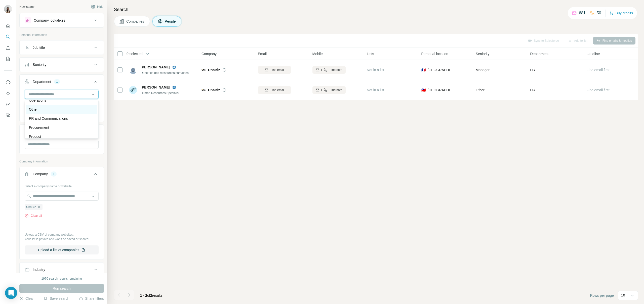 The height and width of the screenshot is (304, 644). Describe the element at coordinates (62, 234) in the screenshot. I see `p: Upload a CSV of company websites.` at that location.